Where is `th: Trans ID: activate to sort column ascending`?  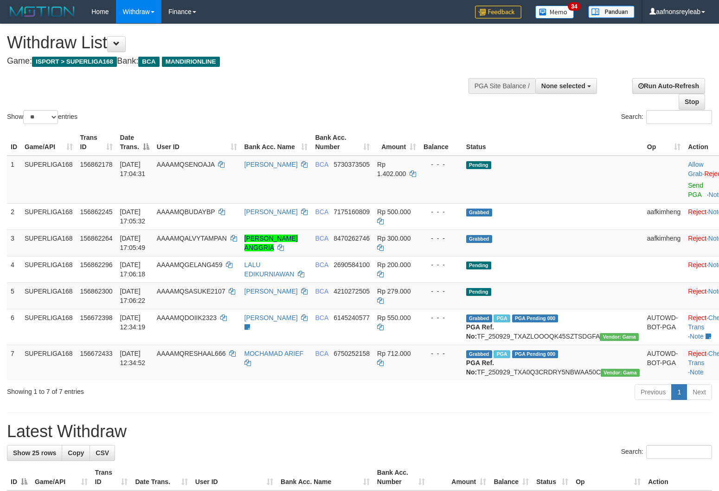
th: Trans ID: activate to sort column ascending is located at coordinates (97, 142).